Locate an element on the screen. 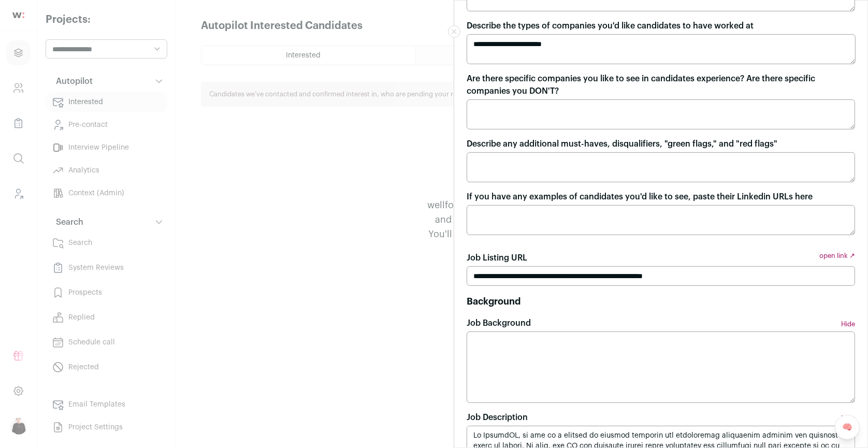 This screenshot has width=868, height=448. a: open link ↗ is located at coordinates (837, 259).